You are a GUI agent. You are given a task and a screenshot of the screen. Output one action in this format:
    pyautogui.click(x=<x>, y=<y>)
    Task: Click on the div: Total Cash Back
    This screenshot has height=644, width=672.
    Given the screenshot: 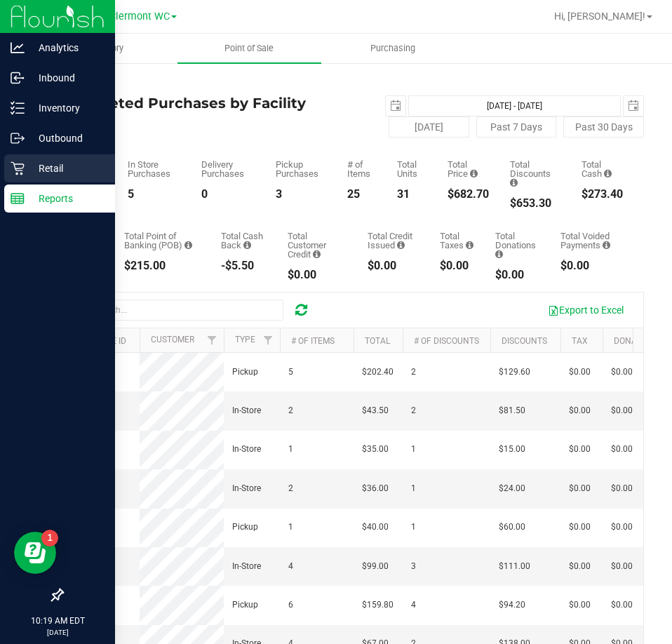 What is the action you would take?
    pyautogui.click(x=243, y=241)
    